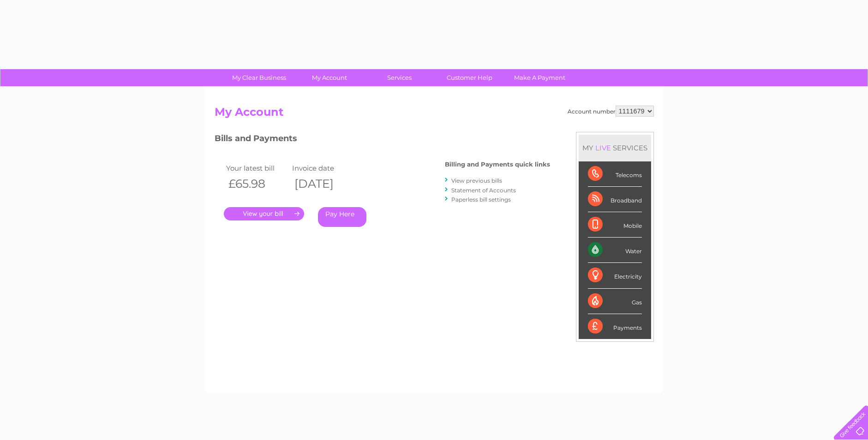 Image resolution: width=868 pixels, height=440 pixels. Describe the element at coordinates (614, 275) in the screenshot. I see `div: Electricity` at that location.